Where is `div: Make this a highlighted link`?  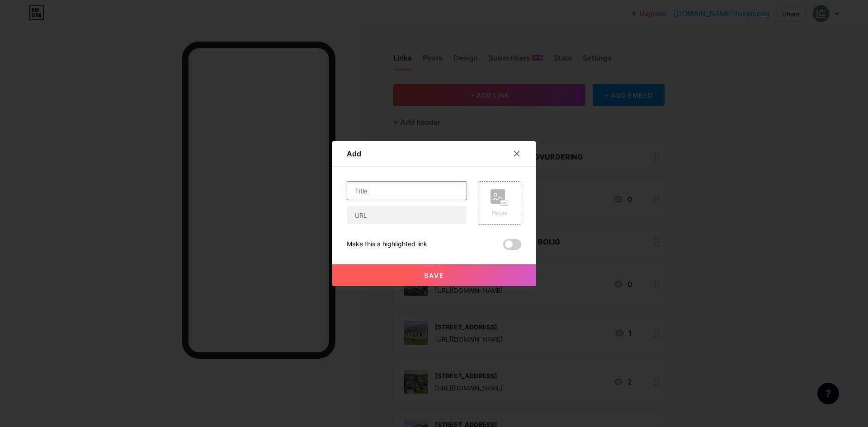
div: Make this a highlighted link is located at coordinates (387, 245).